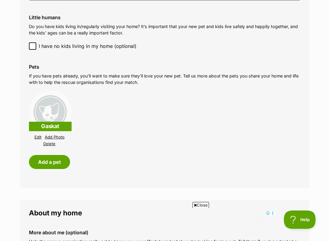 The image size is (329, 241). What do you see at coordinates (49, 162) in the screenshot?
I see `button: Add a pet` at bounding box center [49, 162].